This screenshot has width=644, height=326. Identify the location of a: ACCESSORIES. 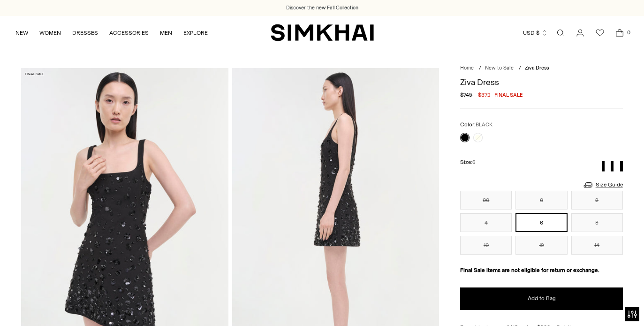
(129, 33).